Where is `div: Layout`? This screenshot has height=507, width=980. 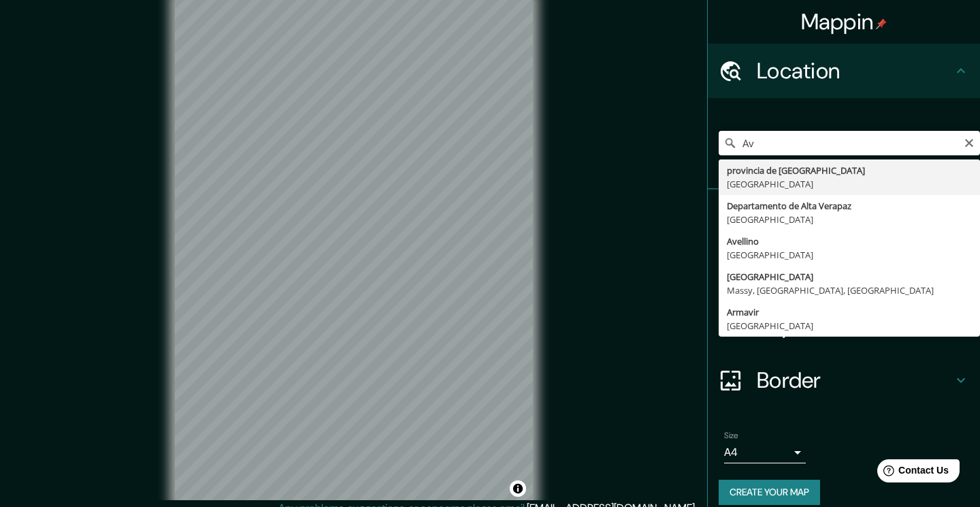
div: Layout is located at coordinates (844, 325).